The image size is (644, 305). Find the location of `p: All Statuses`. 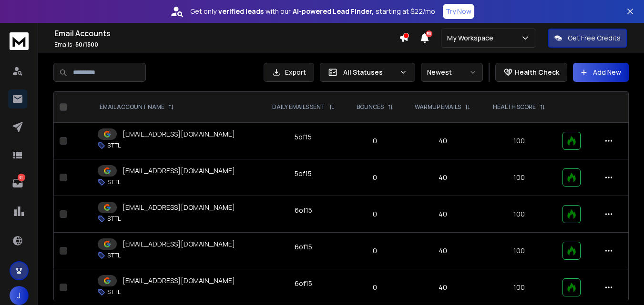

p: All Statuses is located at coordinates (370, 72).